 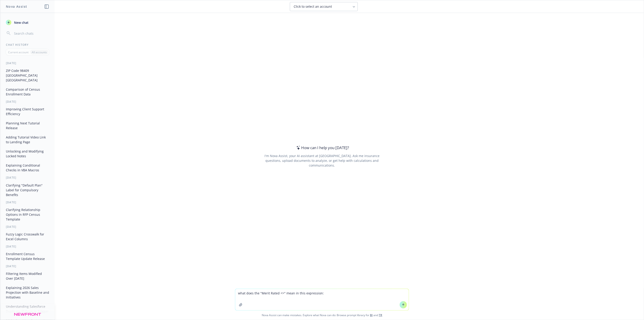 What do you see at coordinates (28, 215) in the screenshot?
I see `button: Clarifying Relationship Options in RFP Census Template` at bounding box center [28, 215].